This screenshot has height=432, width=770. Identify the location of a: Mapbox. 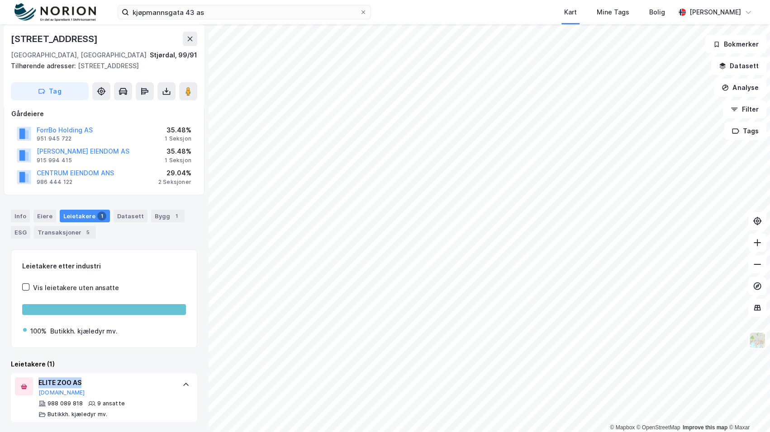
(622, 428).